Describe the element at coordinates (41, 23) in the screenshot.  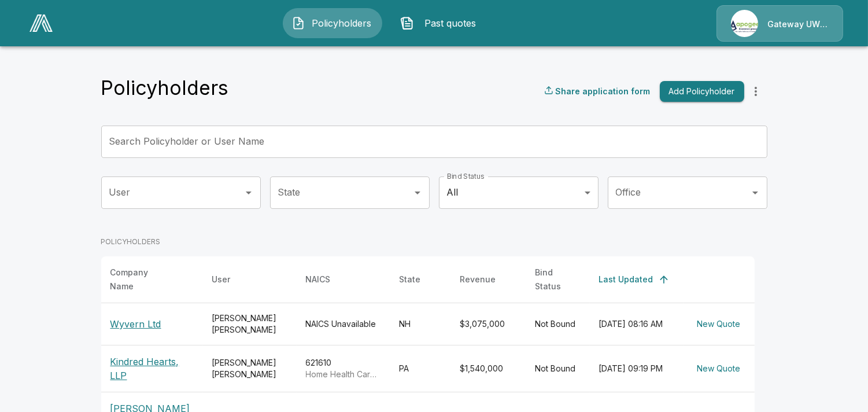
I see `img: AA Logo` at that location.